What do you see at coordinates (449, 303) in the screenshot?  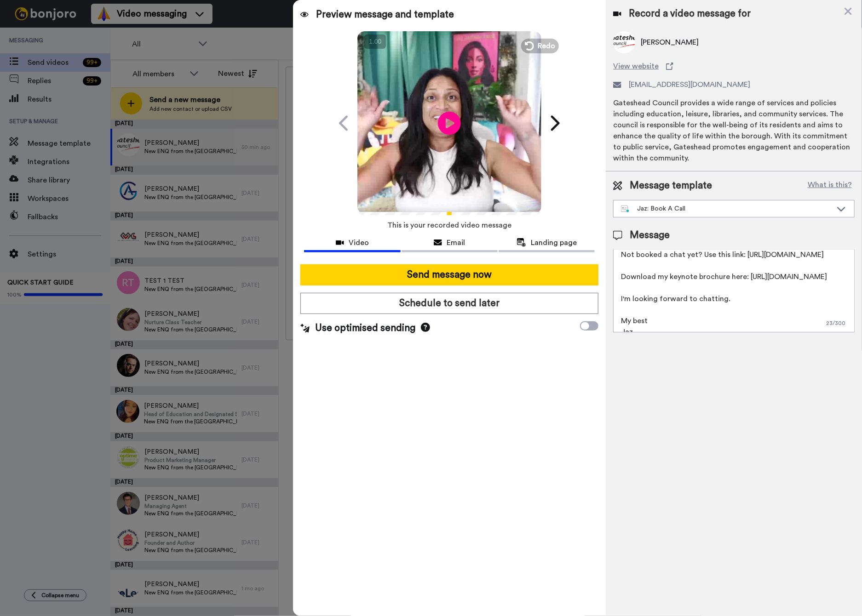 I see `button: Schedule to send later` at bounding box center [449, 303].